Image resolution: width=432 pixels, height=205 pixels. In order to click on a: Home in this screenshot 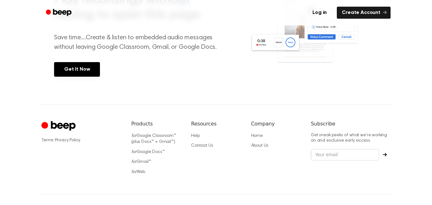, I will do `click(257, 136)`.